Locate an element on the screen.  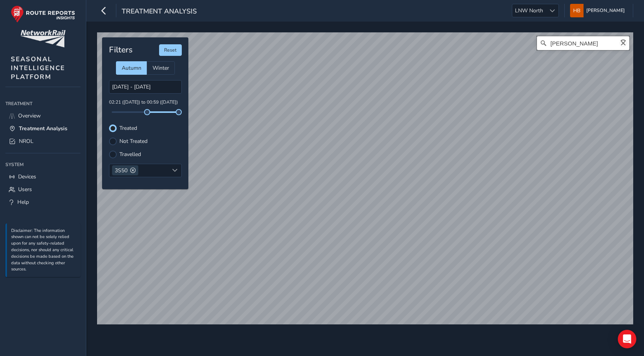
div: Open Intercom Messenger is located at coordinates (627, 339).